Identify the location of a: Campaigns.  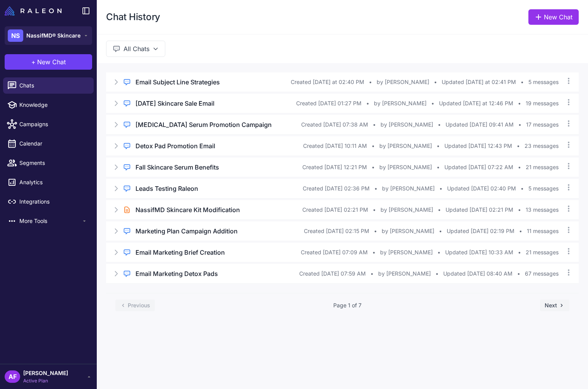
(48, 124).